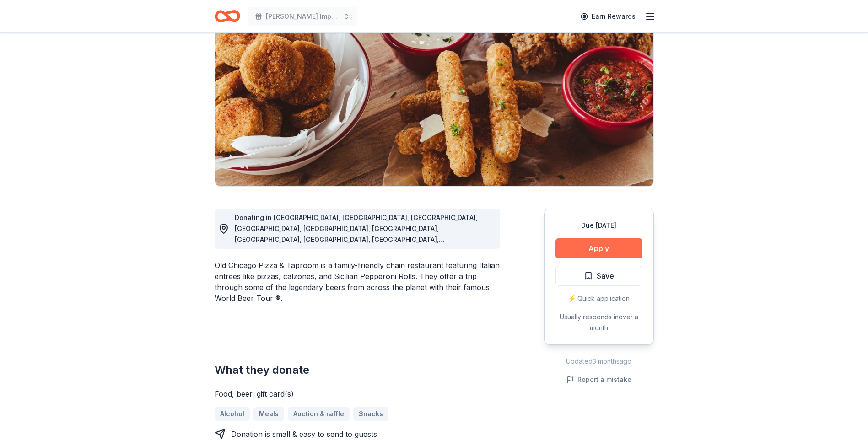  I want to click on h2: What they donate, so click(357, 370).